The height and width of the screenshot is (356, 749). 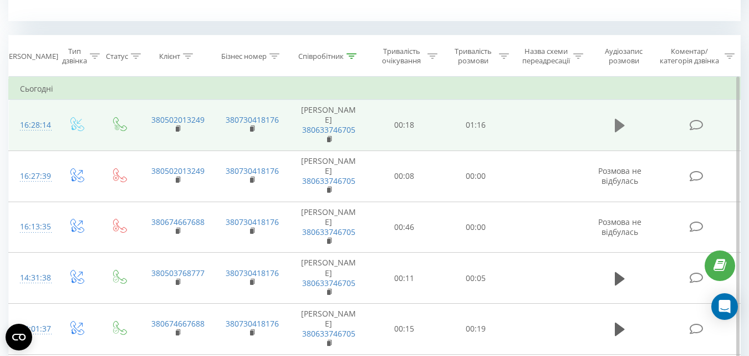 What do you see at coordinates (404, 125) in the screenshot?
I see `td: 00:18` at bounding box center [404, 125].